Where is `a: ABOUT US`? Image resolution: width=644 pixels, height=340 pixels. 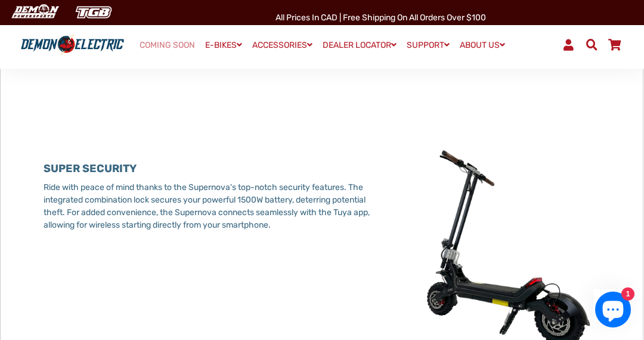
a: ABOUT US is located at coordinates (483, 45).